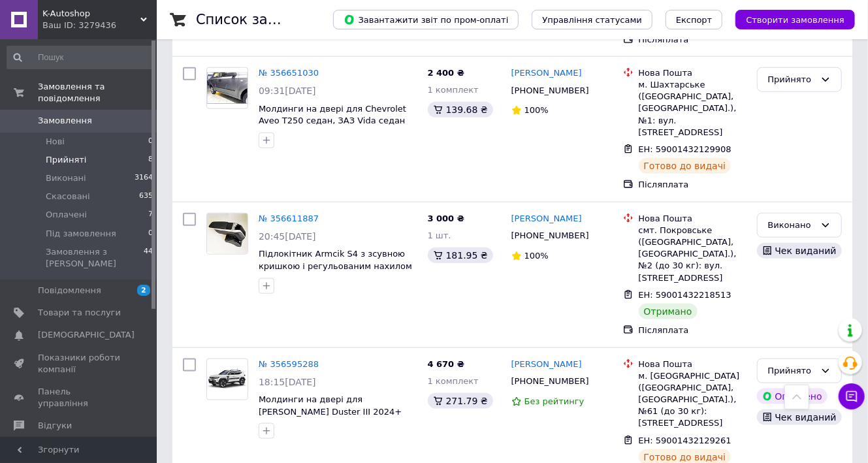 The height and width of the screenshot is (463, 868). What do you see at coordinates (446, 73) in the screenshot?
I see `span: 2 400 ₴` at bounding box center [446, 73].